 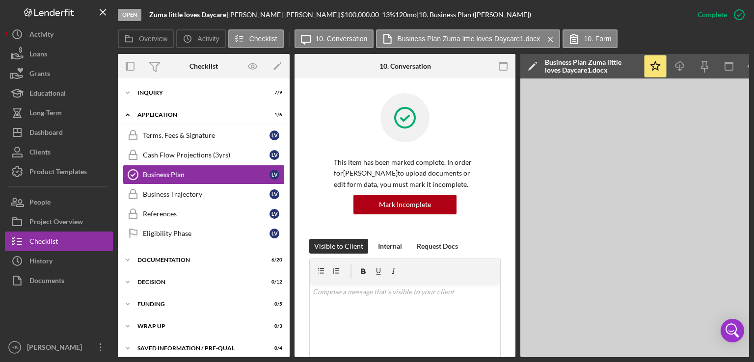 I want to click on a: Terms, Fees & SignatureLV, so click(x=204, y=135).